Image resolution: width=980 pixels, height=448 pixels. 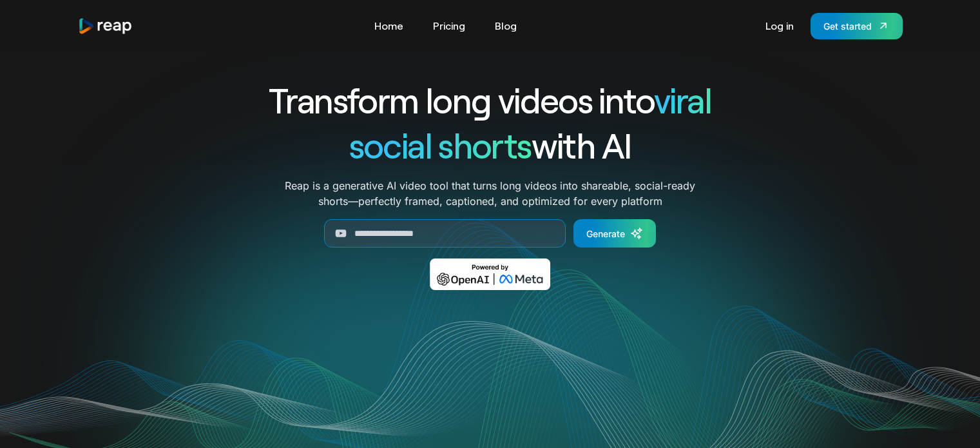 What do you see at coordinates (440, 144) in the screenshot?
I see `span: social shorts` at bounding box center [440, 144].